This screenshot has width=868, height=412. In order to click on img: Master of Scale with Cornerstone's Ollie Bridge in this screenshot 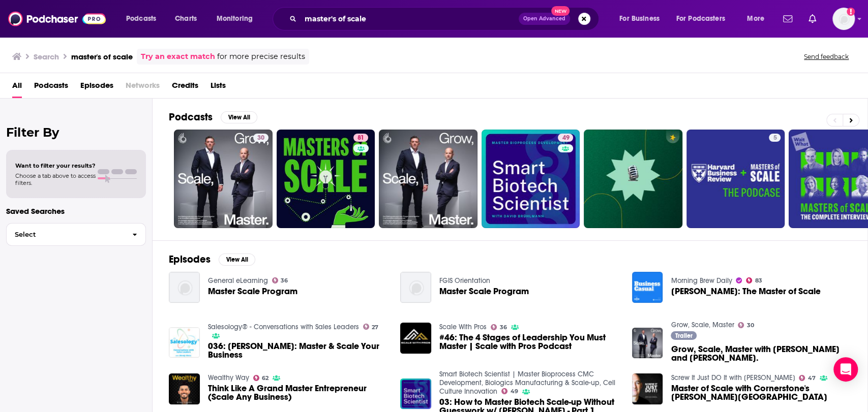, I will do `click(647, 389)`.